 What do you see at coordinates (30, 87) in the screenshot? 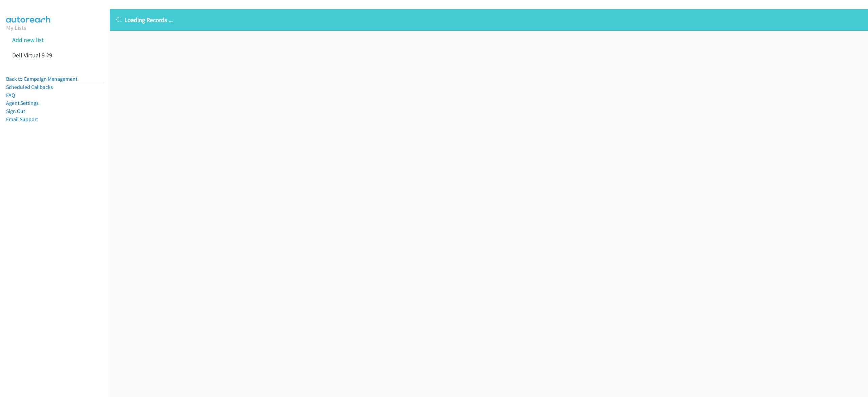
I see `a: Scheduled Callbacks` at bounding box center [30, 87].